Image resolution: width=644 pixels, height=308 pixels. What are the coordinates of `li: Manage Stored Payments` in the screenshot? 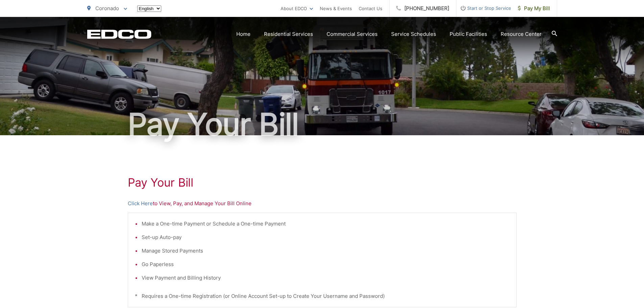 It's located at (325, 251).